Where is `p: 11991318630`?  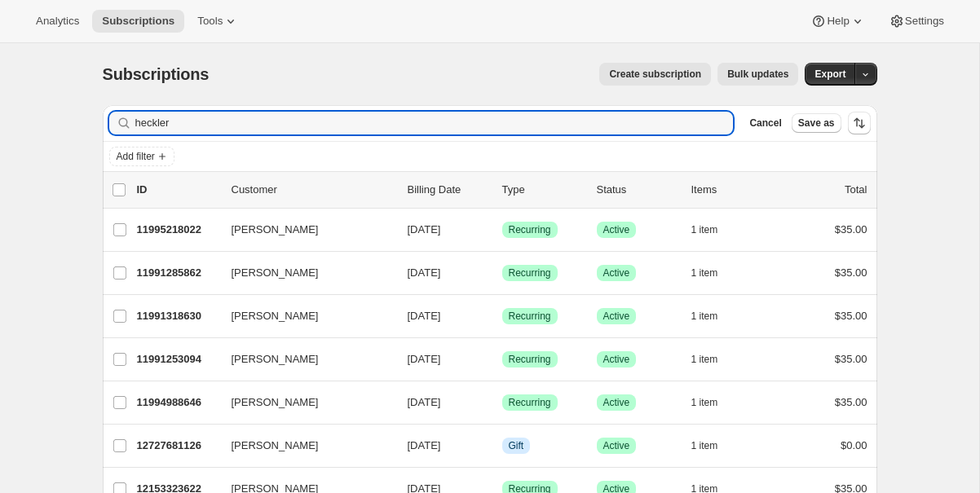 p: 11991318630 is located at coordinates (177, 316).